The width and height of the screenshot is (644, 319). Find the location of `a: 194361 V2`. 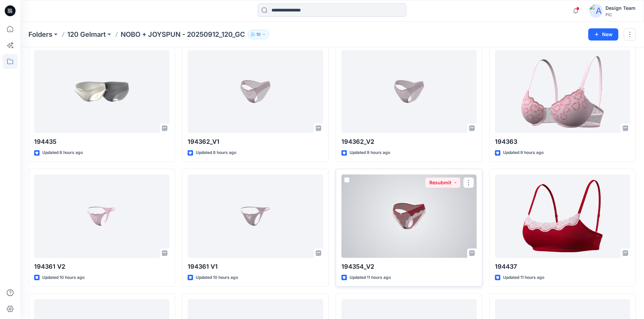

a: 194361 V2 is located at coordinates (102, 216).